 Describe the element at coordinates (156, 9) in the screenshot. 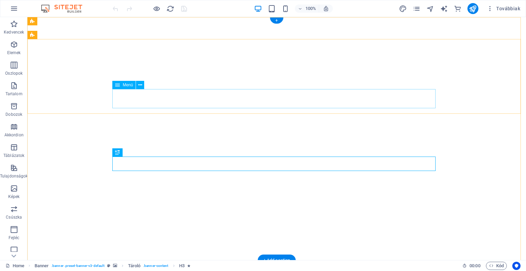

I see `button: Kattintson ide az előnézeti módból való kilépéshez és a szerkesztés folytatásához` at that location.